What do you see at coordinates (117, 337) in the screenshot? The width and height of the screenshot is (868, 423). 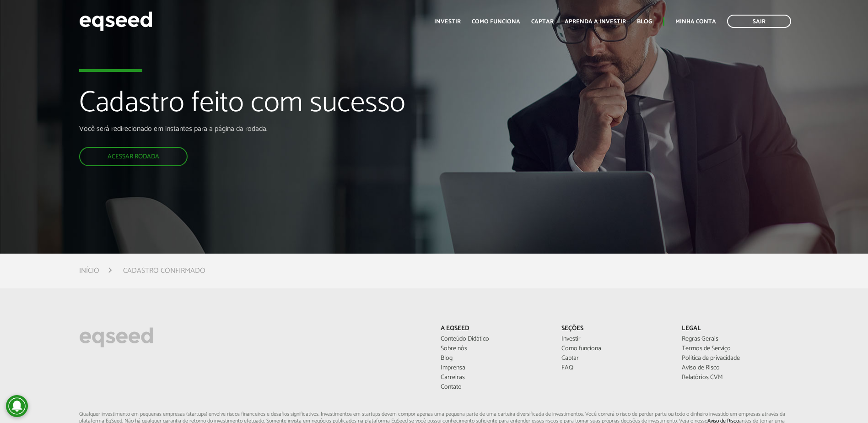 I see `img: EqSeed Logo` at bounding box center [117, 337].